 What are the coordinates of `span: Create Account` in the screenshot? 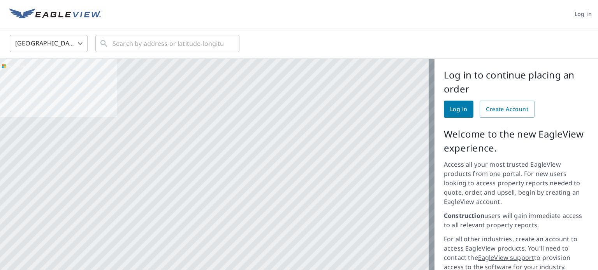 It's located at (507, 109).